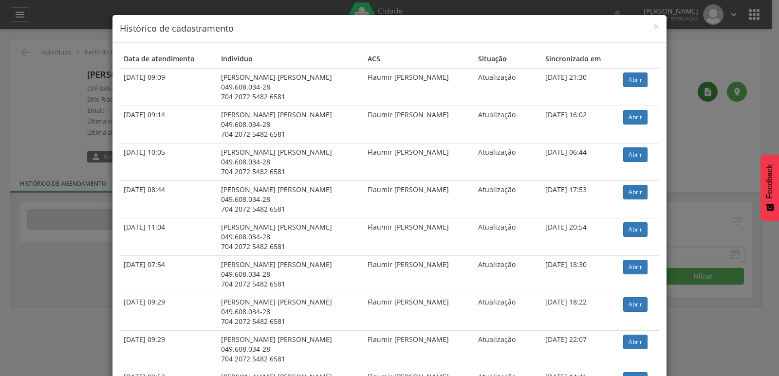 The width and height of the screenshot is (779, 376). What do you see at coordinates (290, 59) in the screenshot?
I see `th: Indivíduo` at bounding box center [290, 59].